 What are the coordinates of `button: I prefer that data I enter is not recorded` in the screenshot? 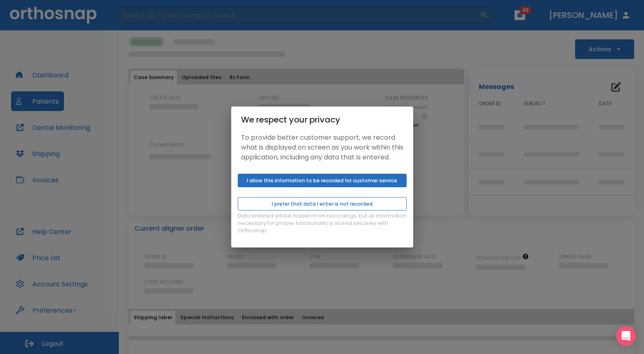 It's located at (322, 203).